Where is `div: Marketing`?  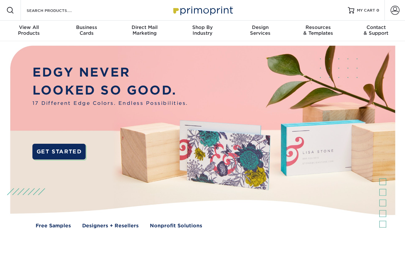 div: Marketing is located at coordinates (145, 30).